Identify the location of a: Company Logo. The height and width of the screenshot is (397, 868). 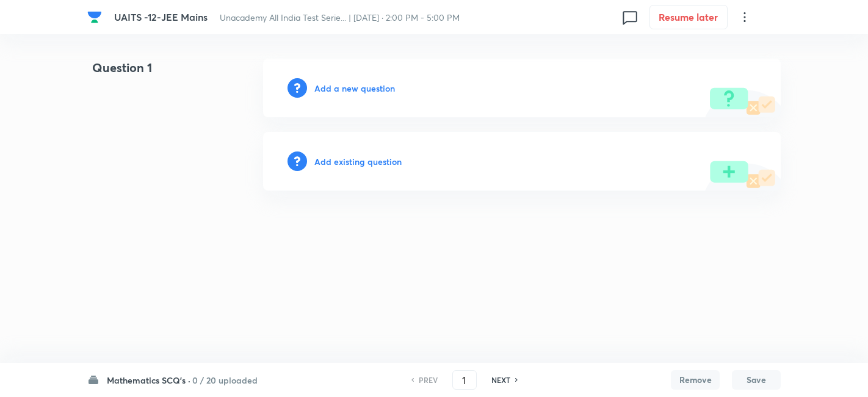
(96, 17).